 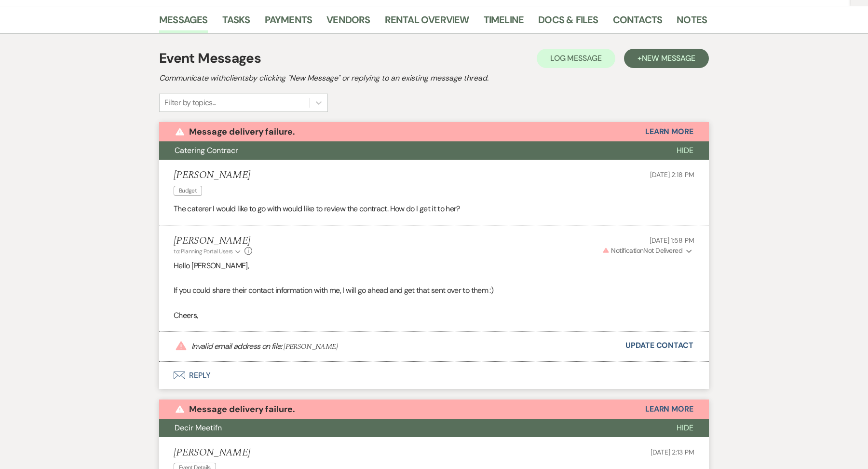 What do you see at coordinates (288, 23) in the screenshot?
I see `a: Payments` at bounding box center [288, 23].